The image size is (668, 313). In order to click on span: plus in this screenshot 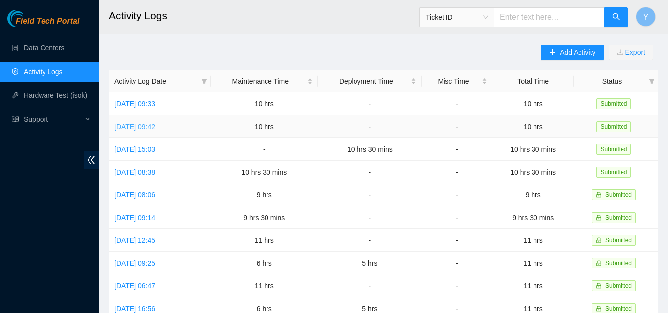, I will do `click(552, 53)`.